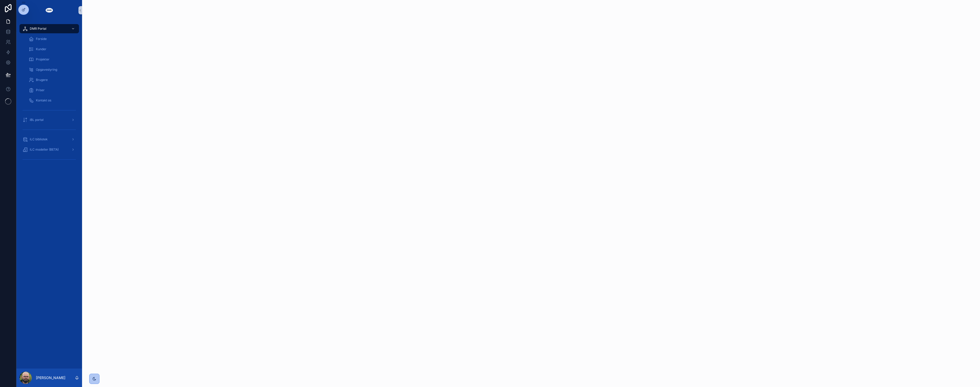 Image resolution: width=980 pixels, height=387 pixels. What do you see at coordinates (50, 149) in the screenshot?
I see `a: iLC modeller (BETA)` at bounding box center [50, 149].